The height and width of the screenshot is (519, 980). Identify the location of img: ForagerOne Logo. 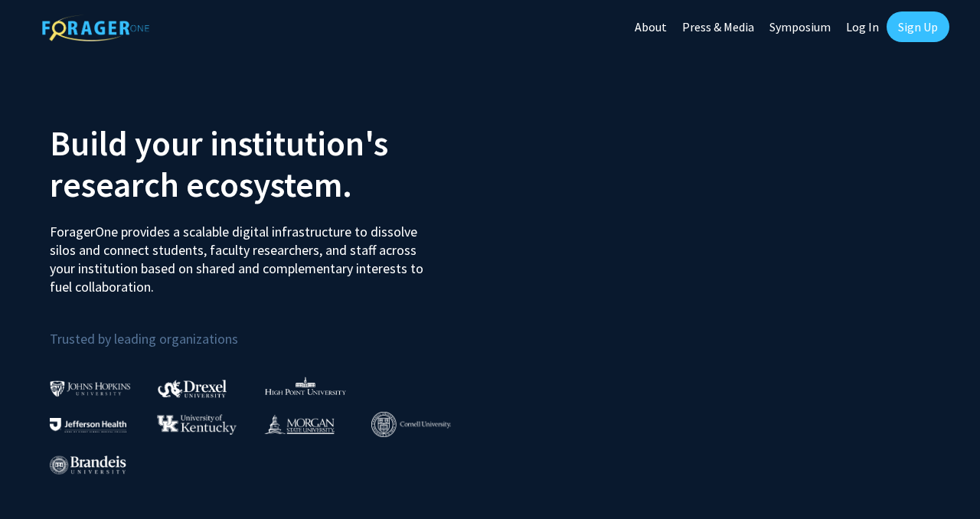
(96, 28).